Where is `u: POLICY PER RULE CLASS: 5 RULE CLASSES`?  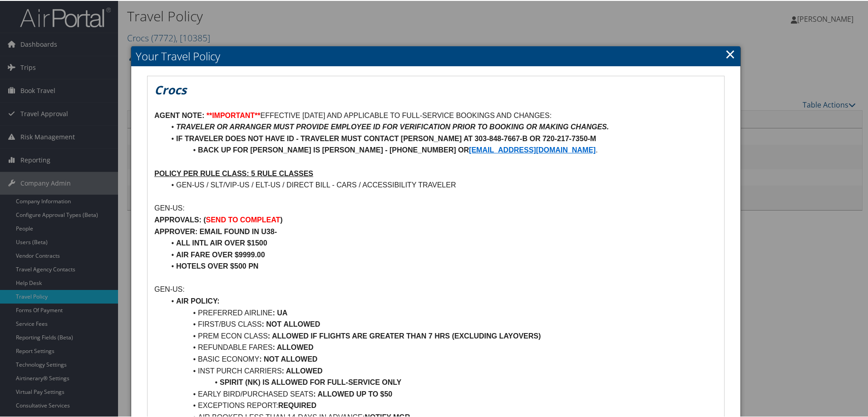
u: POLICY PER RULE CLASS: 5 RULE CLASSES is located at coordinates (234, 172).